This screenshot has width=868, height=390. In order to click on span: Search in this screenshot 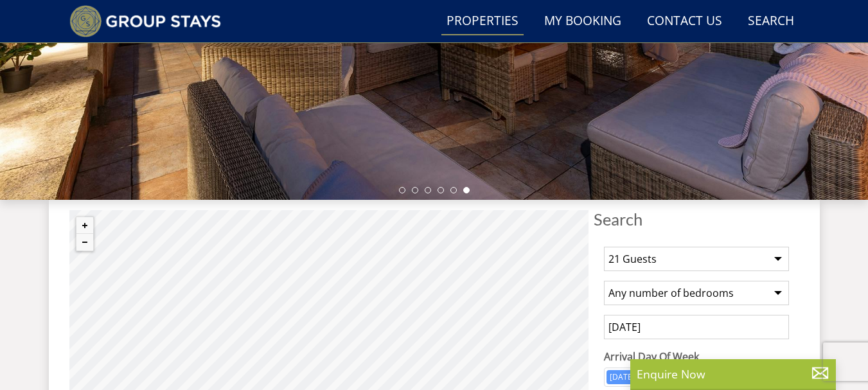, I will do `click(696, 219)`.